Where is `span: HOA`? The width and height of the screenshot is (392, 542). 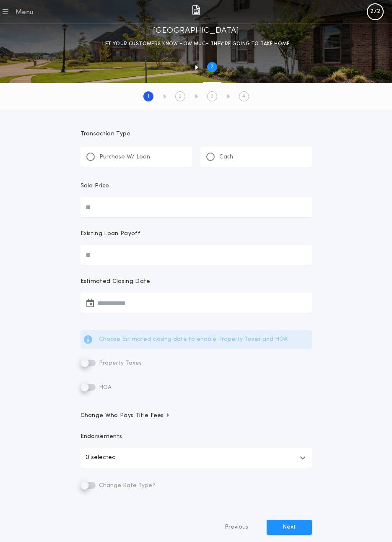
span: HOA is located at coordinates (104, 387).